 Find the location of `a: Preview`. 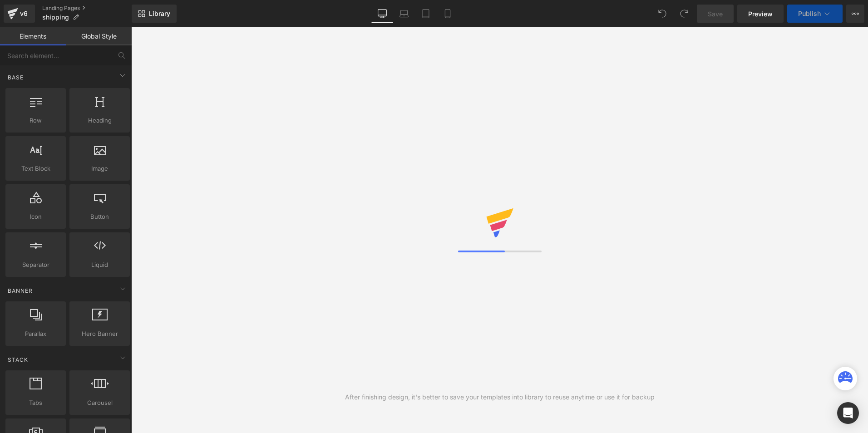

a: Preview is located at coordinates (761, 13).